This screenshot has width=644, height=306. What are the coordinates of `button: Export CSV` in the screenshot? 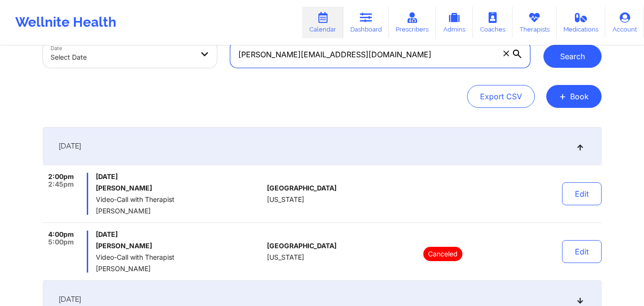 It's located at (501, 97).